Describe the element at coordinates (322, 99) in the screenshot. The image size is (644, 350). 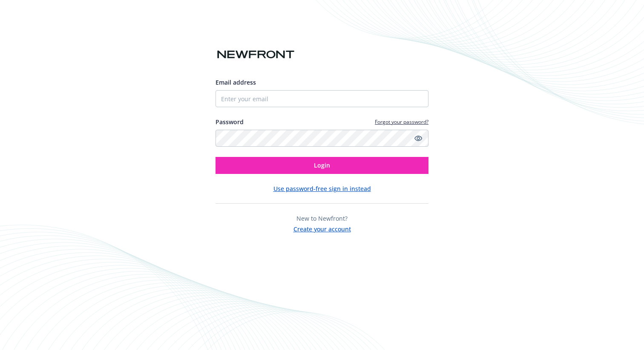
I see `input: Enter your email` at that location.